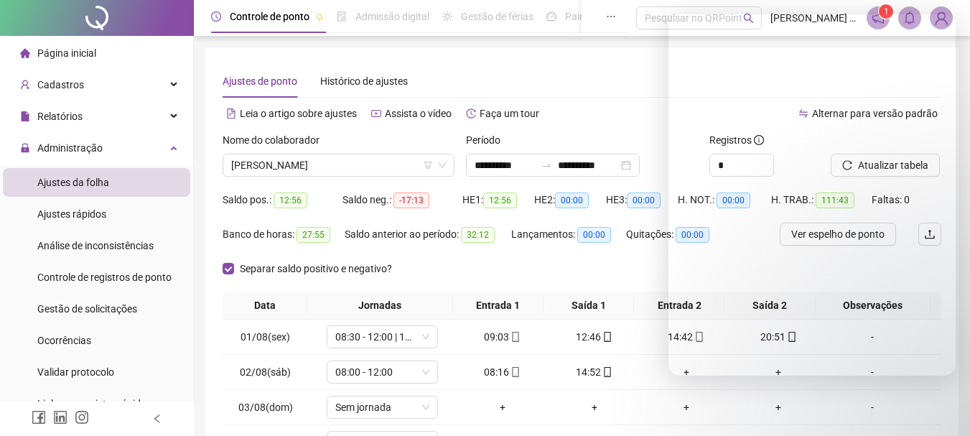 The width and height of the screenshot is (970, 436). I want to click on span: 08:00 - 12:00, so click(382, 372).